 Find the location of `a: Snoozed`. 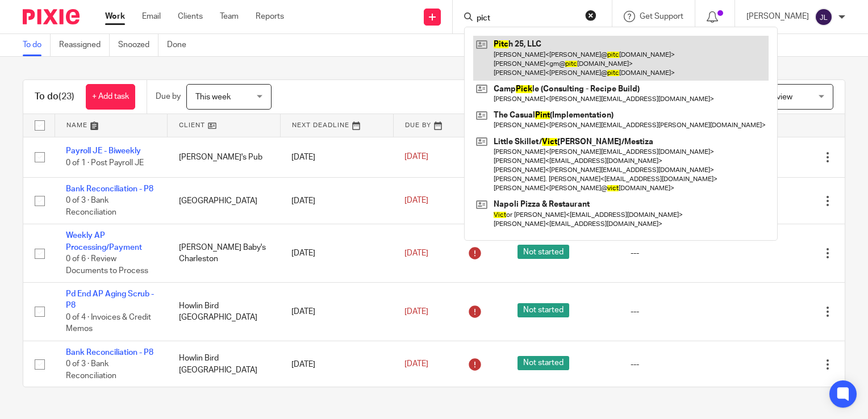

a: Snoozed is located at coordinates (138, 45).